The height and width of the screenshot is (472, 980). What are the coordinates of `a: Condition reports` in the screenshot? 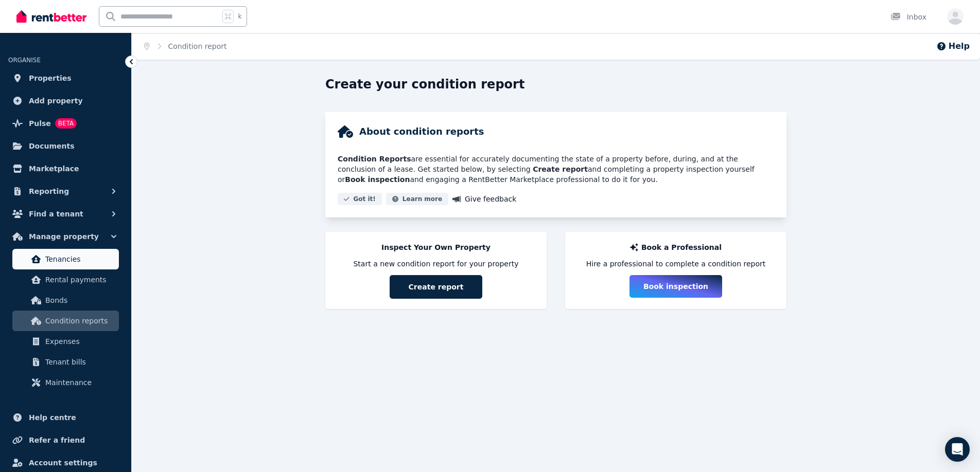 It's located at (66, 321).